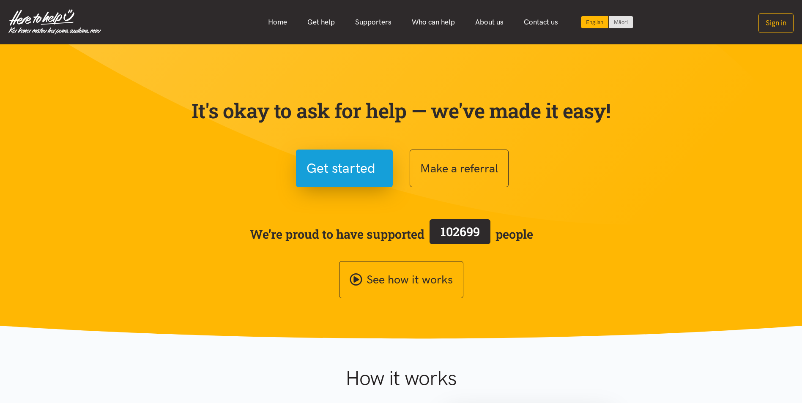 This screenshot has height=403, width=802. What do you see at coordinates (401, 280) in the screenshot?
I see `a: See how it works` at bounding box center [401, 280].